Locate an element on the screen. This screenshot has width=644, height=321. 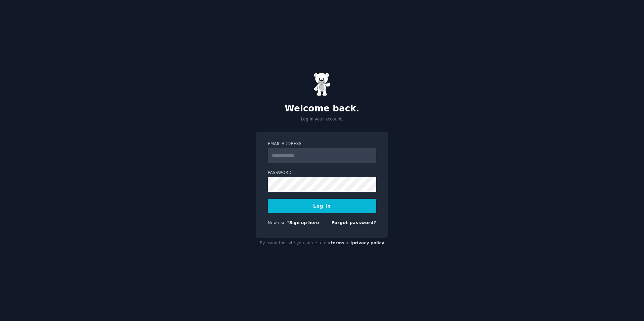
label: Email Address is located at coordinates (322, 144).